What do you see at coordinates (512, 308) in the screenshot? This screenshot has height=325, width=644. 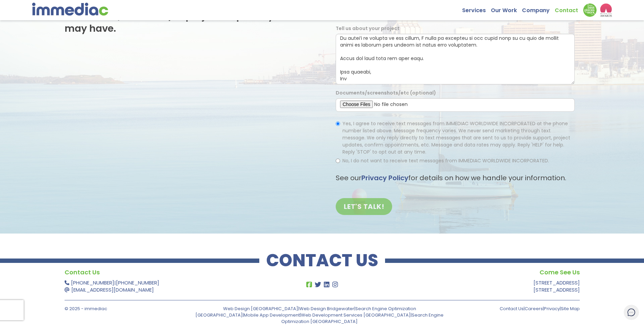 I see `a: Contact Us` at bounding box center [512, 308].